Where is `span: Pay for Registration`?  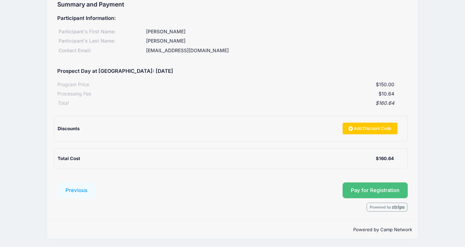 span: Pay for Registration is located at coordinates (375, 190).